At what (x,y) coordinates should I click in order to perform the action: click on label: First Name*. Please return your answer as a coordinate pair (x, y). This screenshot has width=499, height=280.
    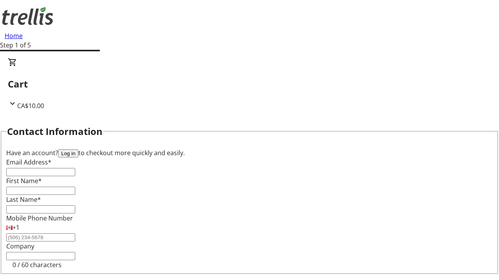
    Looking at the image, I should click on (24, 181).